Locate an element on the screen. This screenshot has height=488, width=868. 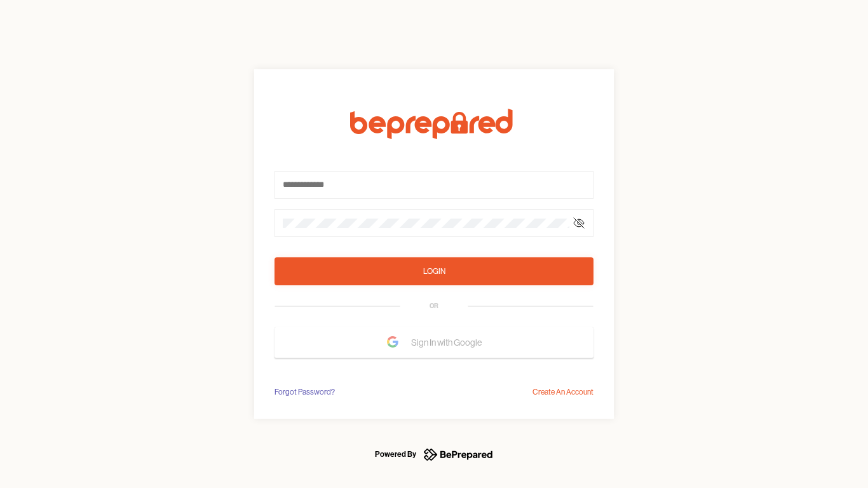
div: Forgot Password? is located at coordinates (305, 392).